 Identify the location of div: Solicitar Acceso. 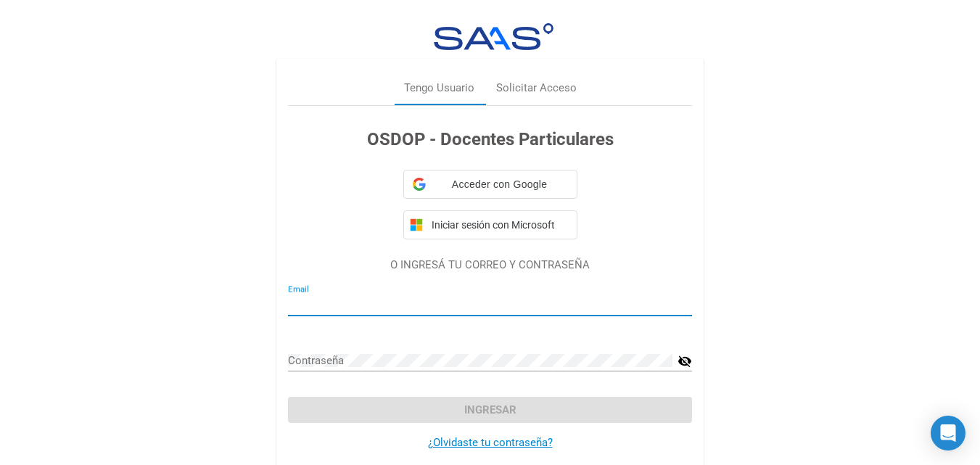
(536, 88).